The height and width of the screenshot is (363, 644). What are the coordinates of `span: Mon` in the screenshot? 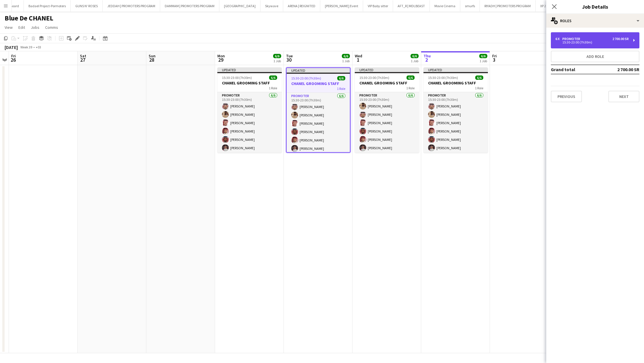 It's located at (221, 56).